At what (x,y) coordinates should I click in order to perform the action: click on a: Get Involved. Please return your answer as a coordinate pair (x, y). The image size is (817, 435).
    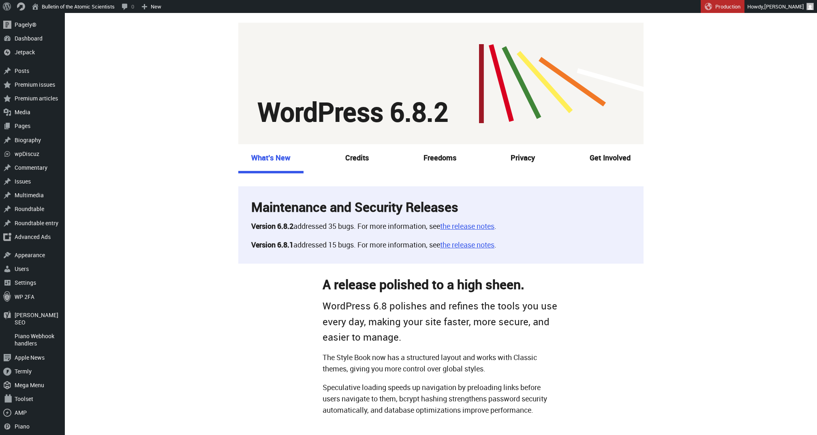
    Looking at the image, I should click on (610, 158).